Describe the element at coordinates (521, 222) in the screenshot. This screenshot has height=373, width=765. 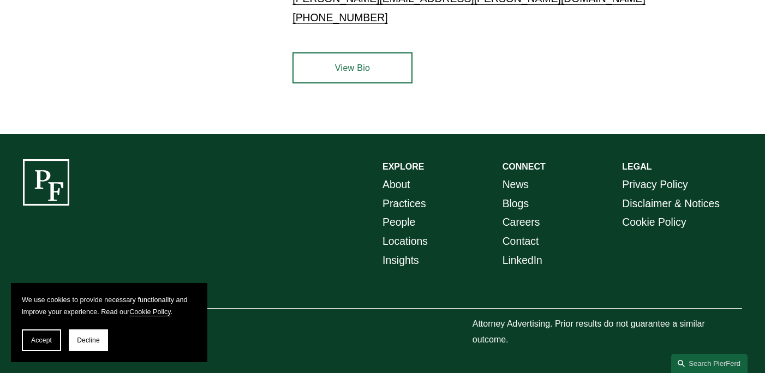
I see `a: Careers` at that location.